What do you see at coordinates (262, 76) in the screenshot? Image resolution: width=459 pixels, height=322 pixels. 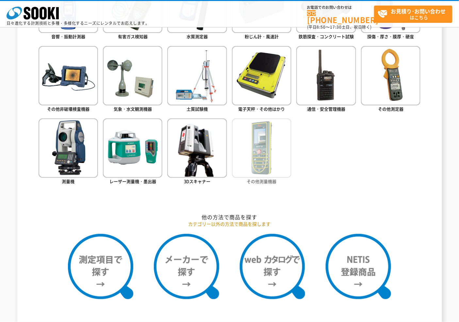 I see `img: 電子天秤・その他はかり` at bounding box center [262, 76].